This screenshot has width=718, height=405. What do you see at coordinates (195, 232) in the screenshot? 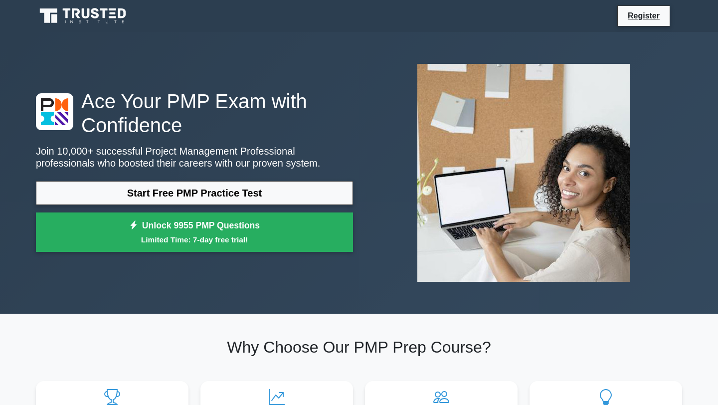
I see `a: Unlock 9955 PMP QuestionsLimited Time: 7-day free trial!` at bounding box center [195, 232].